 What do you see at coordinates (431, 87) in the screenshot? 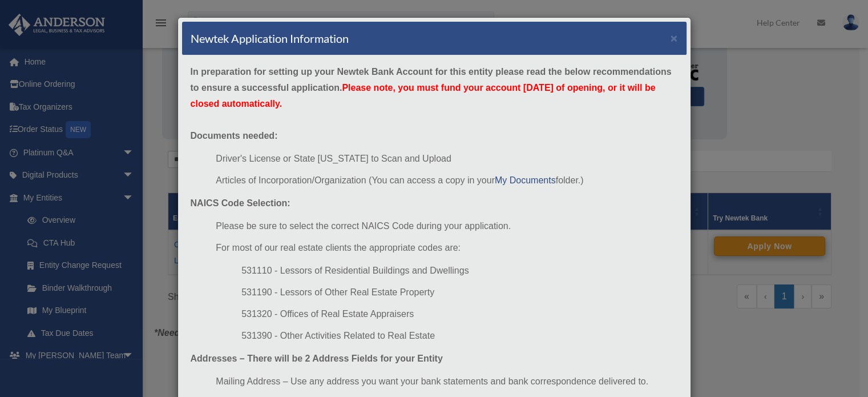
I see `strong: In preparation for setting up your Newtek Bank Account for this entity please read the below reco...` at bounding box center [431, 87].